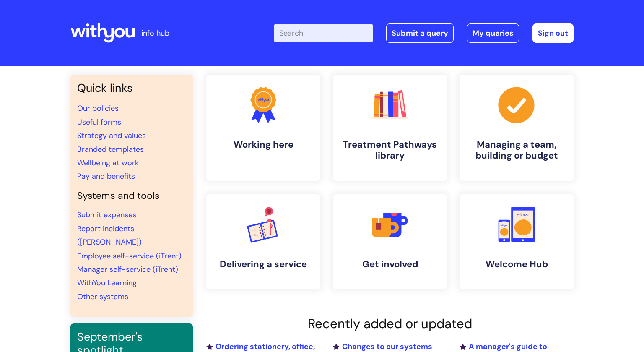 The width and height of the screenshot is (644, 352). I want to click on a: Manager self-service (iTrent), so click(127, 269).